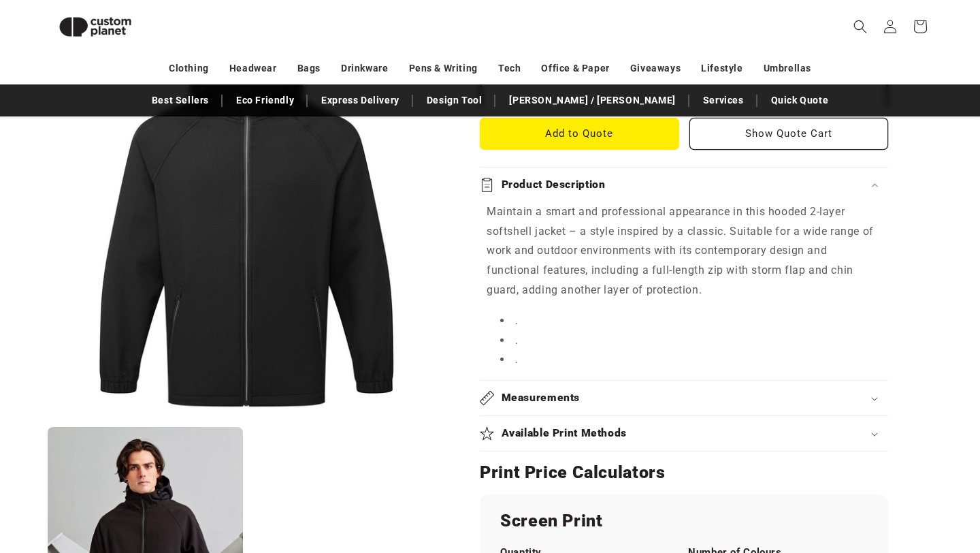  Describe the element at coordinates (253, 68) in the screenshot. I see `a: Headwear` at that location.